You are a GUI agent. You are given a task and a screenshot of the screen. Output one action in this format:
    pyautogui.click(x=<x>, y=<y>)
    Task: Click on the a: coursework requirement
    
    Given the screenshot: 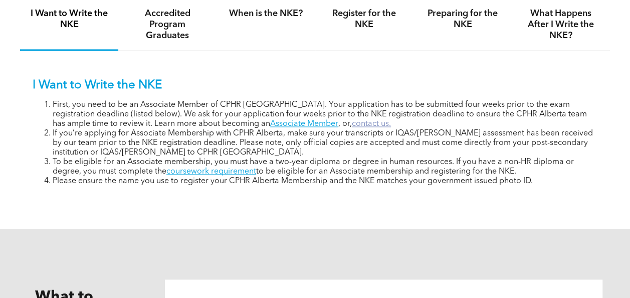 What is the action you would take?
    pyautogui.click(x=211, y=171)
    